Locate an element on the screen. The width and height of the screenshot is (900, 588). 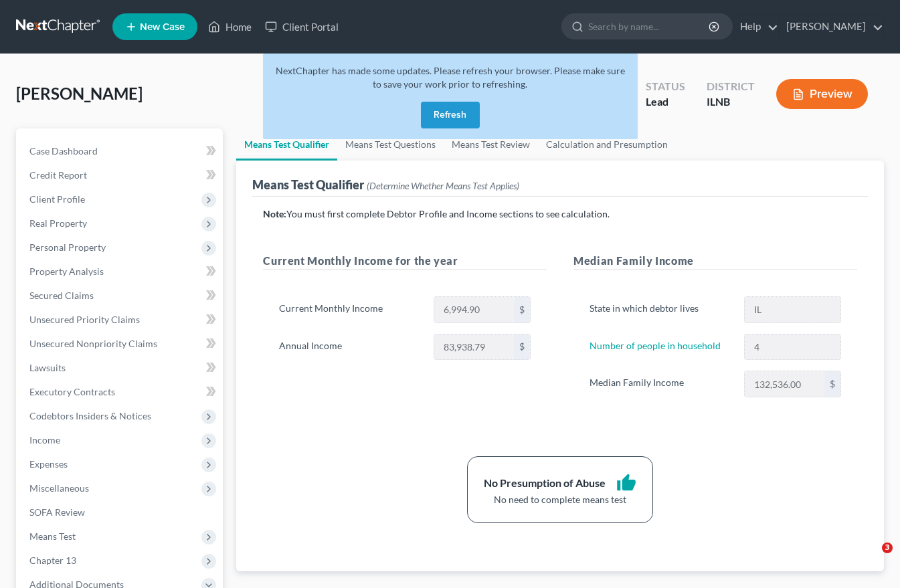
span: 3 is located at coordinates (887, 548).